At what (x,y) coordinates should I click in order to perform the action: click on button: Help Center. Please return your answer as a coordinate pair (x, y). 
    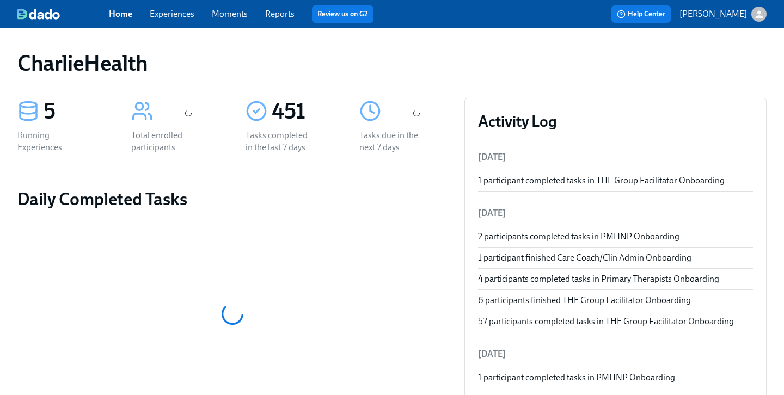
    Looking at the image, I should click on (640, 14).